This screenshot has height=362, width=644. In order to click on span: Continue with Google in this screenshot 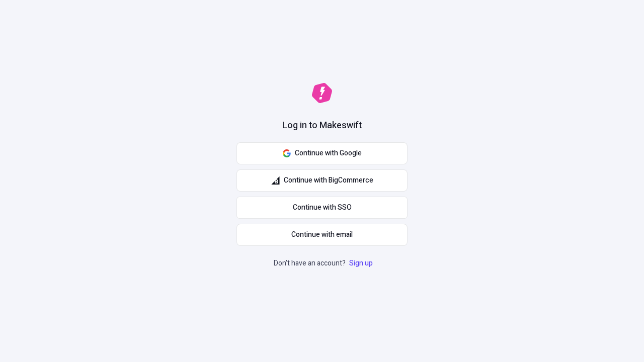, I will do `click(328, 153)`.